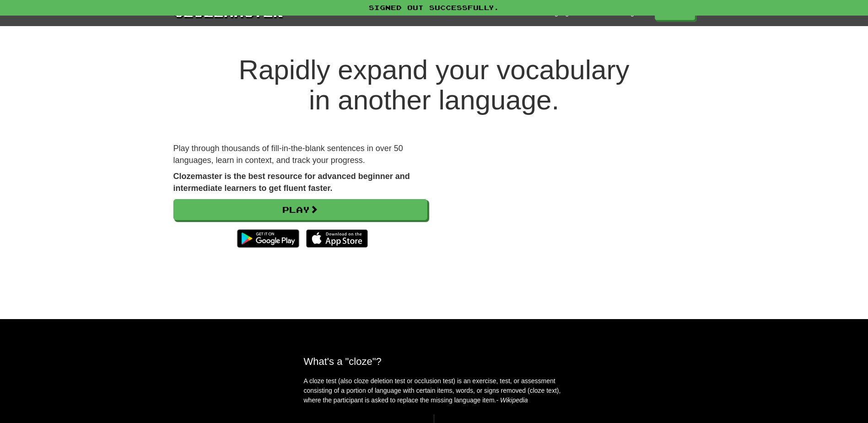 The width and height of the screenshot is (868, 423). I want to click on h2: What's a "cloze"?, so click(434, 361).